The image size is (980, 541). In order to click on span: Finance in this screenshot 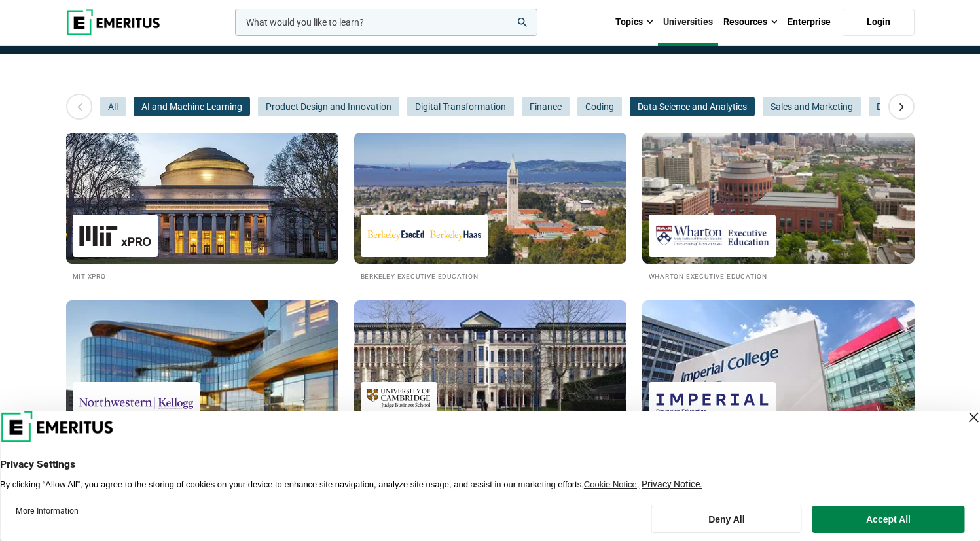, I will do `click(546, 107)`.